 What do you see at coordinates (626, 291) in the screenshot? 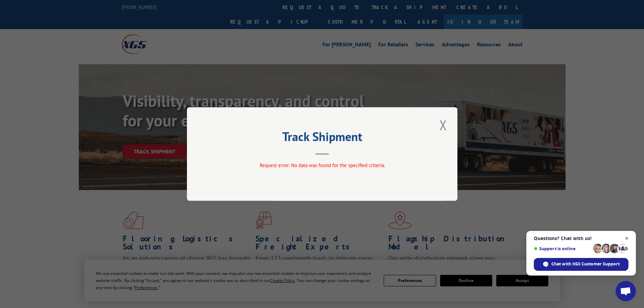
I see `a: Open chat` at bounding box center [626, 291].